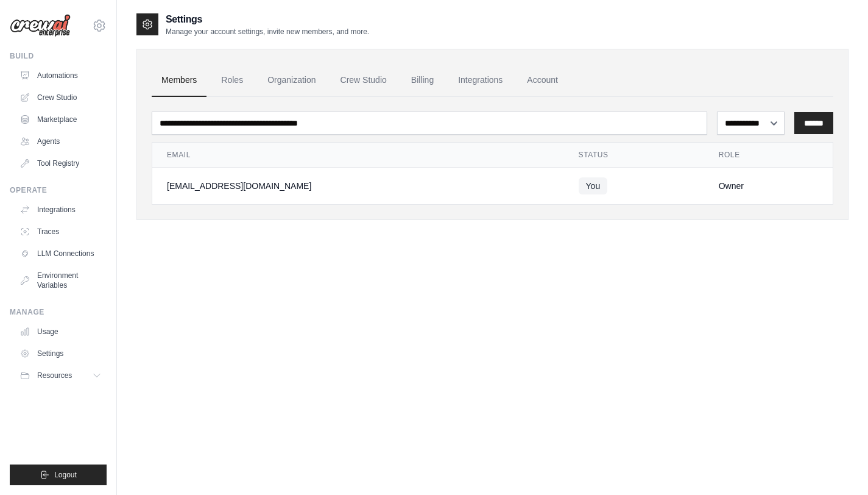 The image size is (868, 495). Describe the element at coordinates (60, 332) in the screenshot. I see `a: Usage` at that location.